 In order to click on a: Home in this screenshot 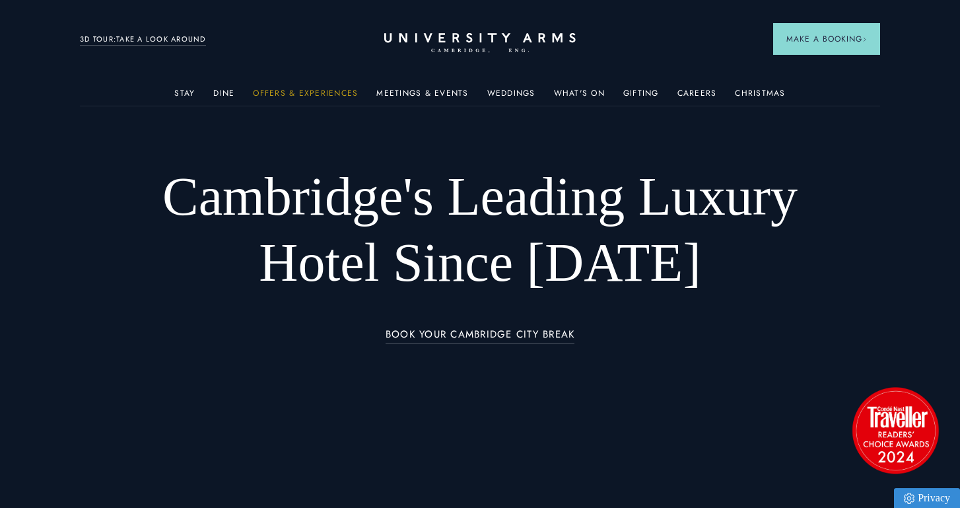, I will do `click(480, 43)`.